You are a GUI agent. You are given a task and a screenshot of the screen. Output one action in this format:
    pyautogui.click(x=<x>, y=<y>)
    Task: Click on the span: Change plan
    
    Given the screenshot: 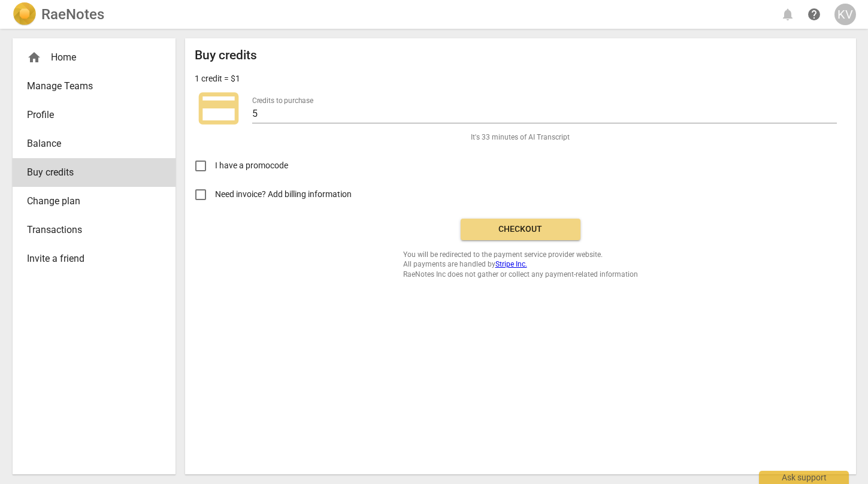 What is the action you would take?
    pyautogui.click(x=89, y=202)
    